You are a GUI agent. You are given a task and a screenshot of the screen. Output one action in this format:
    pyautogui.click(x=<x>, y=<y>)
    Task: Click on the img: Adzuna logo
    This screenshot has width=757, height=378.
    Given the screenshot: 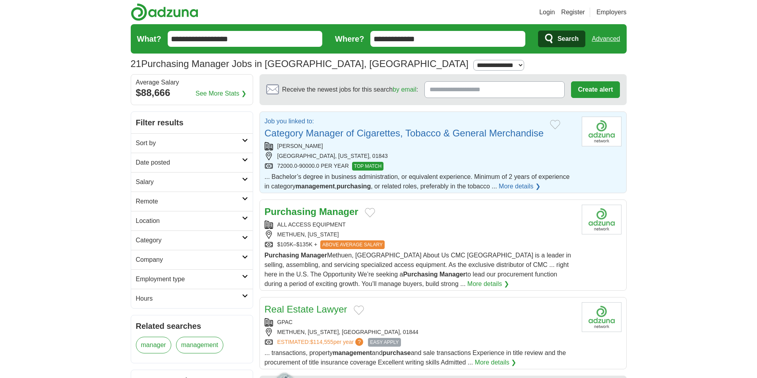 What is the action you would take?
    pyautogui.click(x=164, y=12)
    